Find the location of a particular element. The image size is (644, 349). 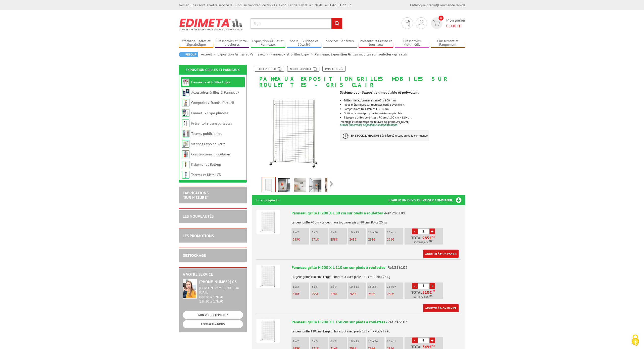

img: Accessoires Grilles & Panneaux is located at coordinates (186, 92).